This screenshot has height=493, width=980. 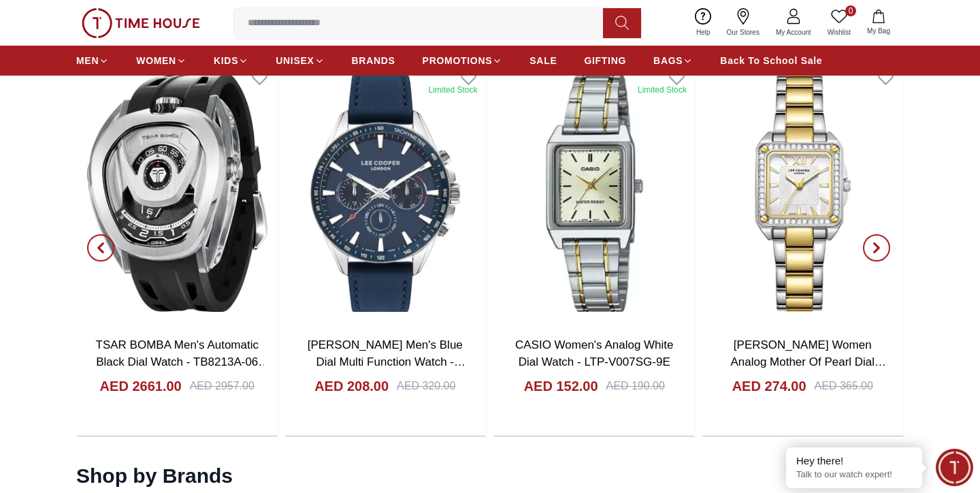 What do you see at coordinates (155, 475) in the screenshot?
I see `h2: Shop by Brands` at bounding box center [155, 475].